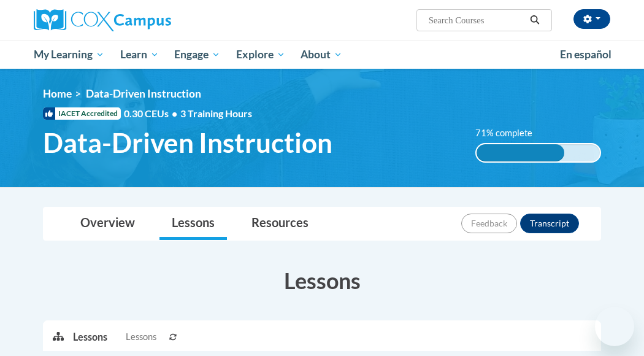  I want to click on span: Explore, so click(261, 55).